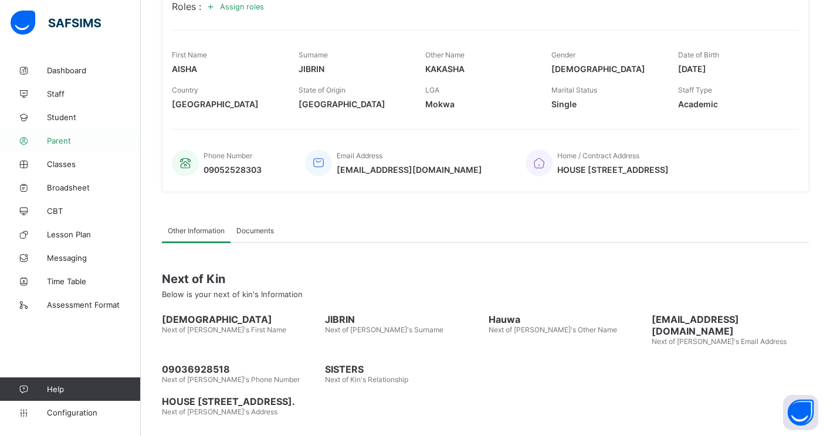  I want to click on span: Classes, so click(94, 164).